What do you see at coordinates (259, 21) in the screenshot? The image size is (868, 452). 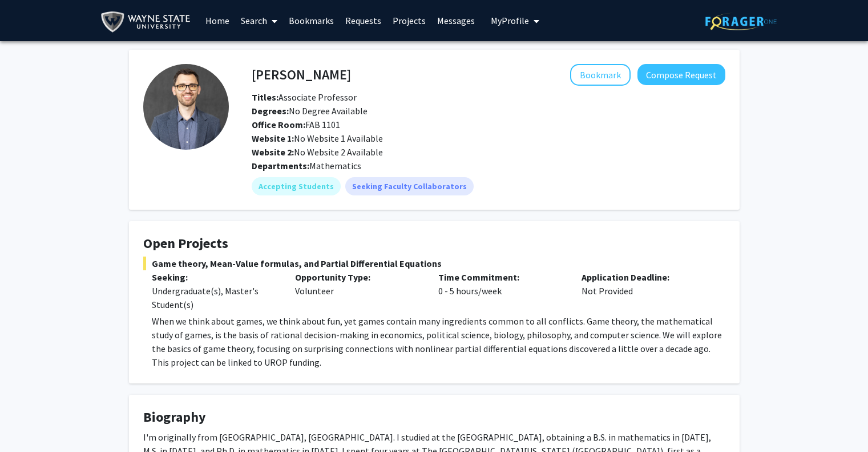 I see `a: Search` at bounding box center [259, 21].